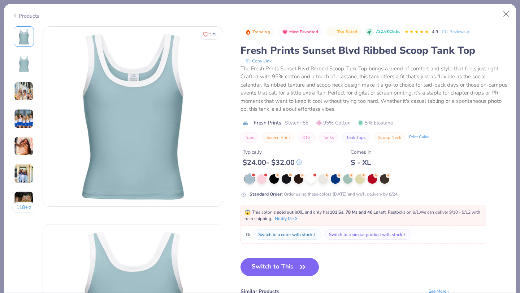 The image size is (520, 293). Describe the element at coordinates (417, 32) in the screenshot. I see `div: 4.9 Stars` at that location.